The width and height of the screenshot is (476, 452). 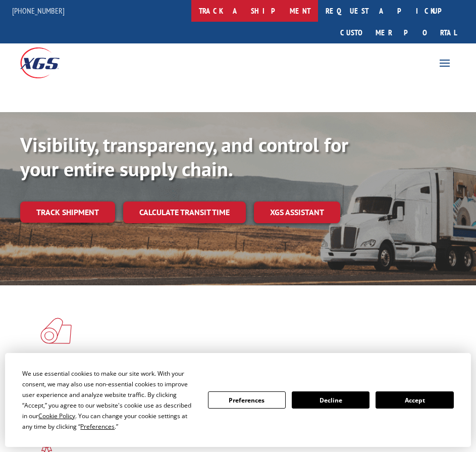 I want to click on a: Customer Portal, so click(x=398, y=32).